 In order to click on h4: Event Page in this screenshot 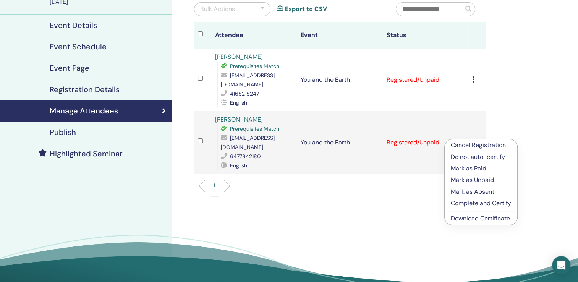, I will do `click(70, 68)`.